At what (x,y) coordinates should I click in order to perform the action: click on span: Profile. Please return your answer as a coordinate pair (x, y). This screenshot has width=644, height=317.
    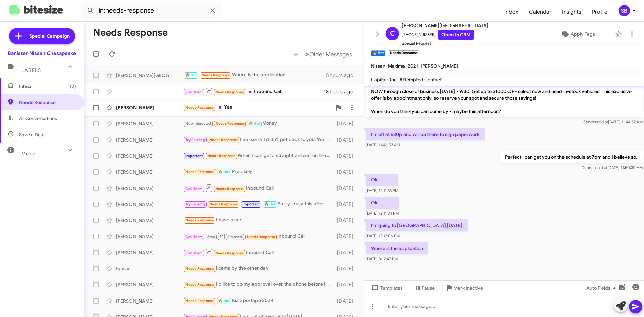
    Looking at the image, I should click on (600, 12).